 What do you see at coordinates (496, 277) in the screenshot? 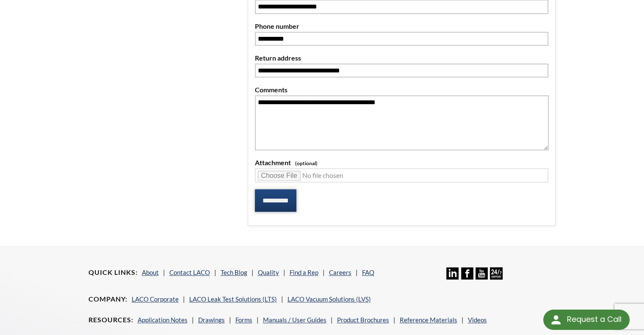
I see `a: 24/7 Support` at bounding box center [496, 277].